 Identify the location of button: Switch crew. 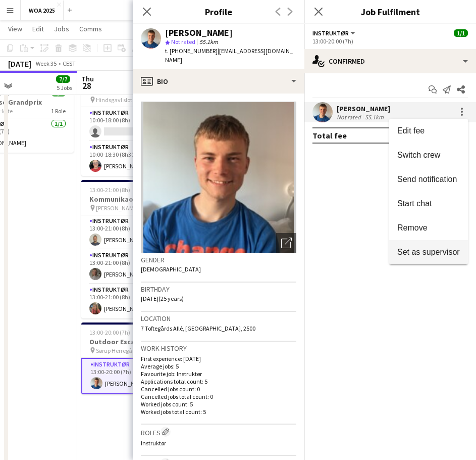
(429, 155).